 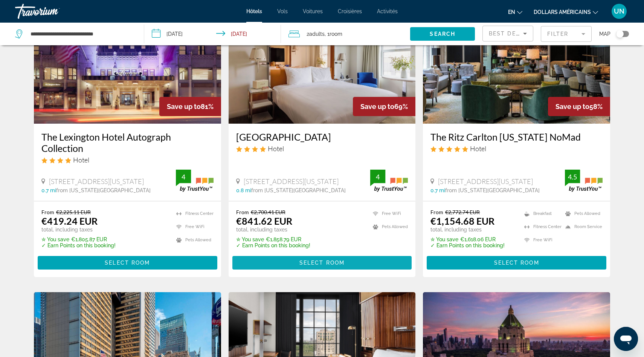 What do you see at coordinates (605, 34) in the screenshot?
I see `span: Map` at bounding box center [605, 34].